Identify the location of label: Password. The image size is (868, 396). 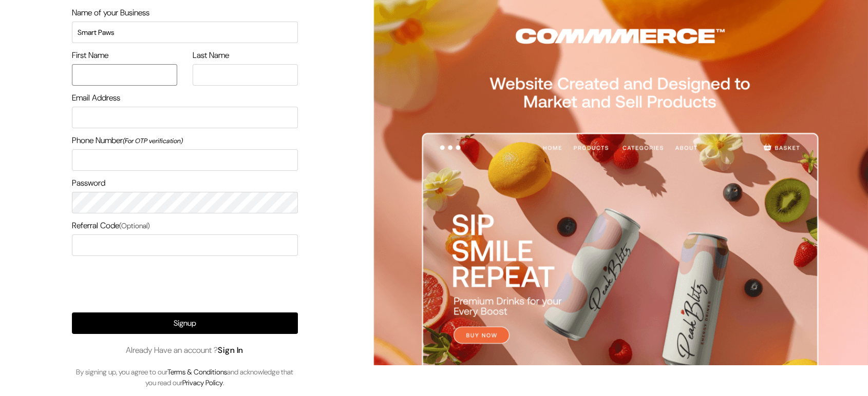
(89, 183).